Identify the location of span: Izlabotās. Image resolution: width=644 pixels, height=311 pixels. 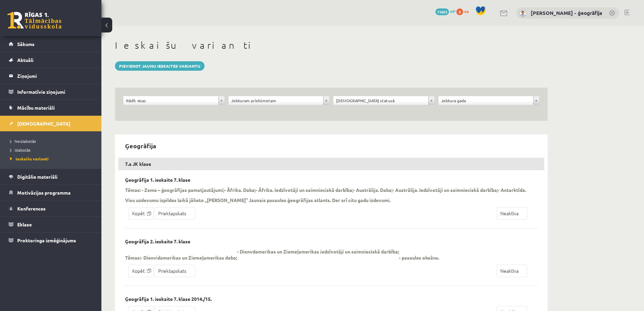
(20, 150).